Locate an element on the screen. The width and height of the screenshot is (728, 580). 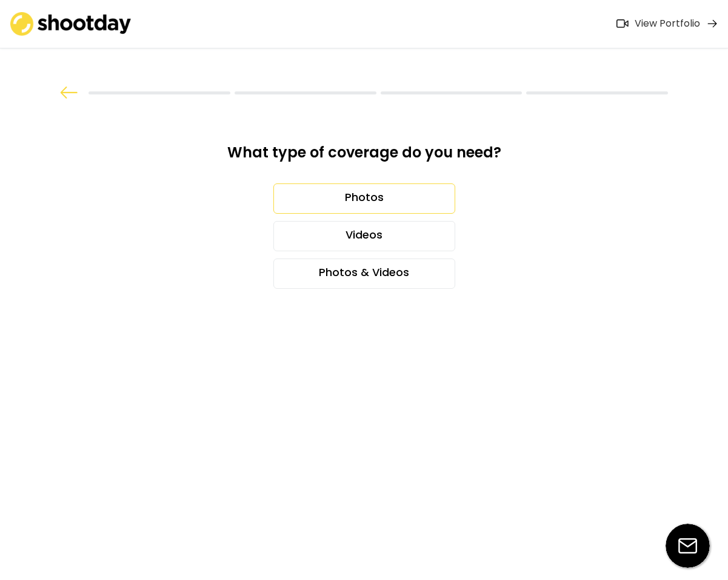
div: Photos is located at coordinates (364, 198).